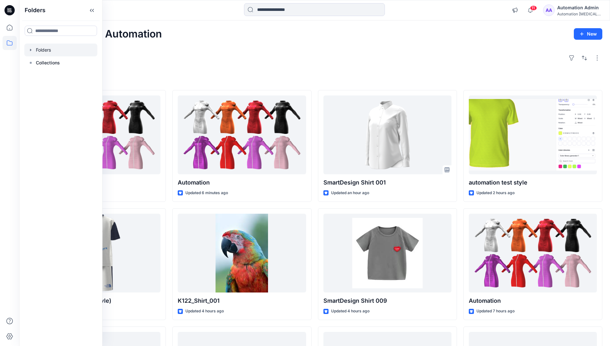 This screenshot has width=610, height=346. I want to click on a: SmartDesign Shirt 009, so click(388, 253).